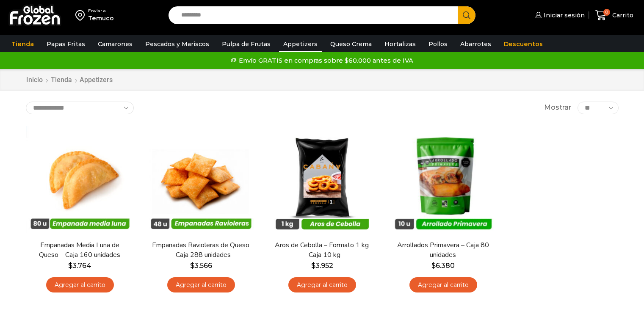 The image size is (644, 309). I want to click on a: Abarrotes, so click(475, 44).